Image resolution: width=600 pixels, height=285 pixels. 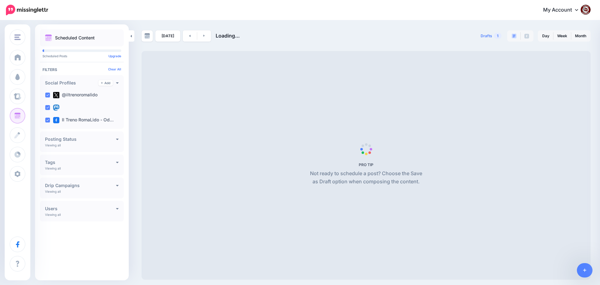 I want to click on h5: PRO TIP, so click(x=366, y=164).